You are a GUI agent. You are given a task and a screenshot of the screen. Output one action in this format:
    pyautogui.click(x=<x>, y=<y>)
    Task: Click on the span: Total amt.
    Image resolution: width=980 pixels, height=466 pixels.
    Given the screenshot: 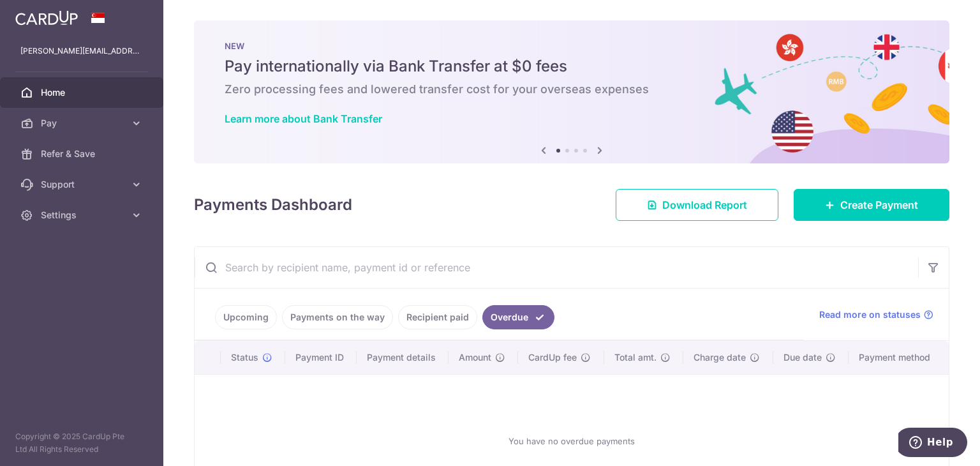 What is the action you would take?
    pyautogui.click(x=635, y=357)
    